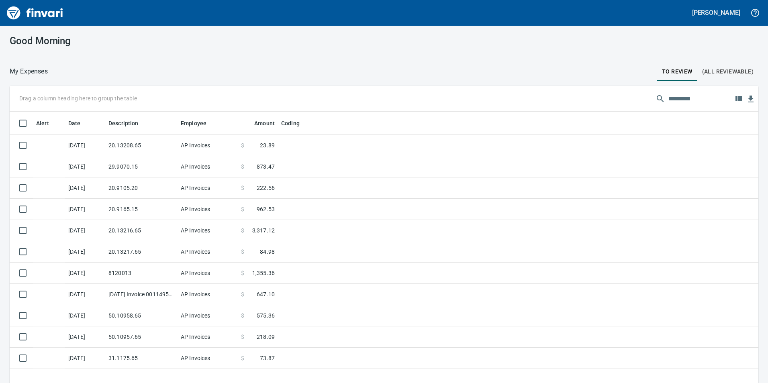 This screenshot has height=383, width=768. Describe the element at coordinates (267, 145) in the screenshot. I see `span: 23.89` at that location.